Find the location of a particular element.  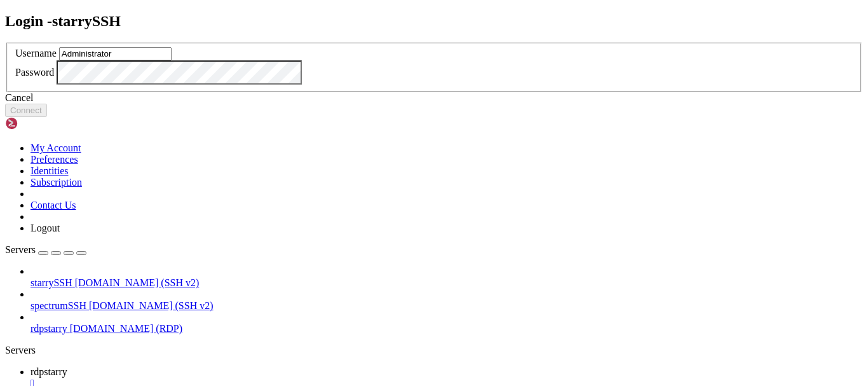

a: Contact Us is located at coordinates (54, 205).